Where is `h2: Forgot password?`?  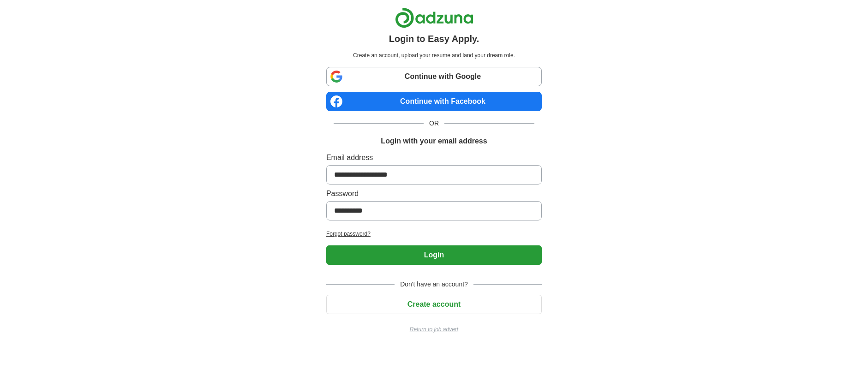
h2: Forgot password? is located at coordinates (434, 234).